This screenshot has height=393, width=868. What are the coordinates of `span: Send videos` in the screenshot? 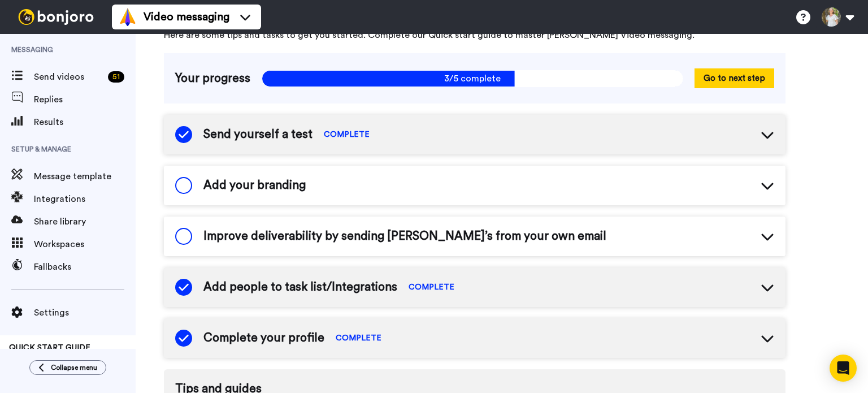 It's located at (68, 77).